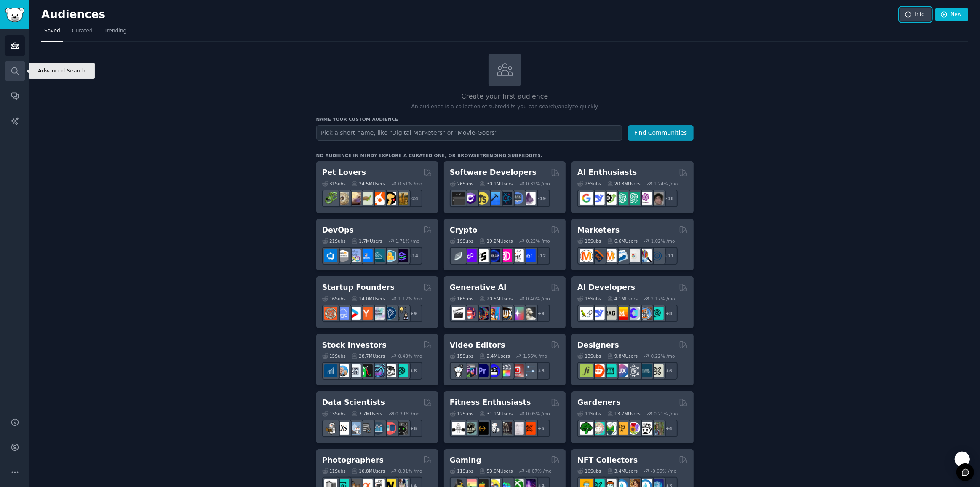  I want to click on div: 11 Sub s, so click(589, 414).